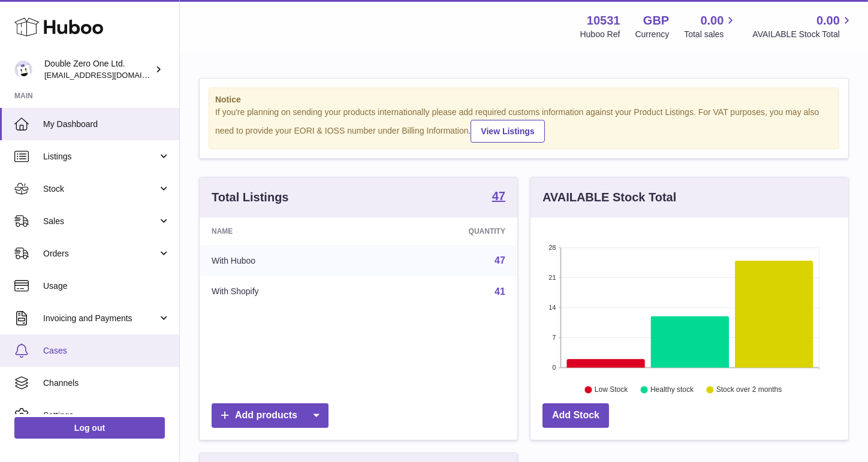  What do you see at coordinates (270, 416) in the screenshot?
I see `a: Add products` at bounding box center [270, 416].